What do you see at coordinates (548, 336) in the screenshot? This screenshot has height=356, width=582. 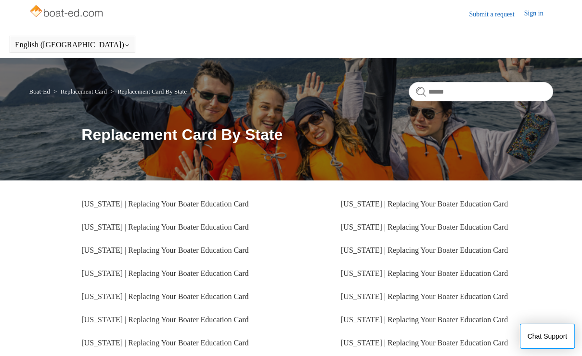 I see `div: Chat Support` at bounding box center [548, 336].